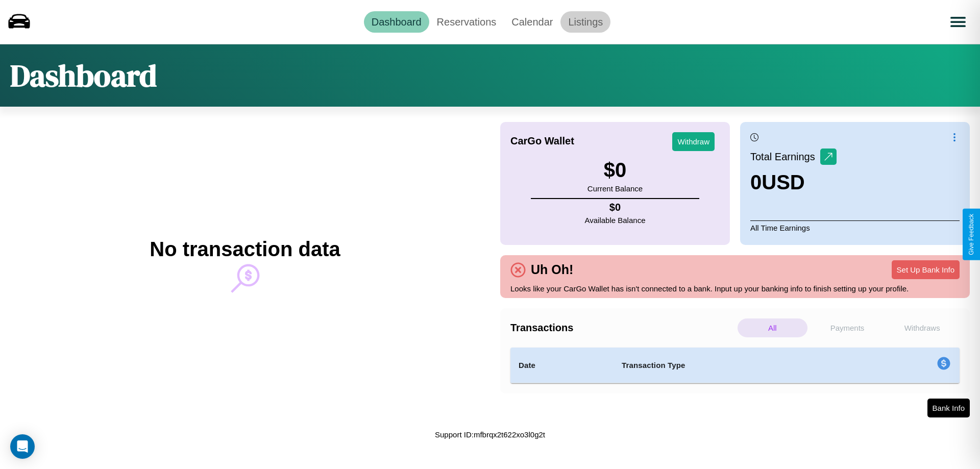 This screenshot has width=980, height=469. I want to click on a: Calendar, so click(532, 22).